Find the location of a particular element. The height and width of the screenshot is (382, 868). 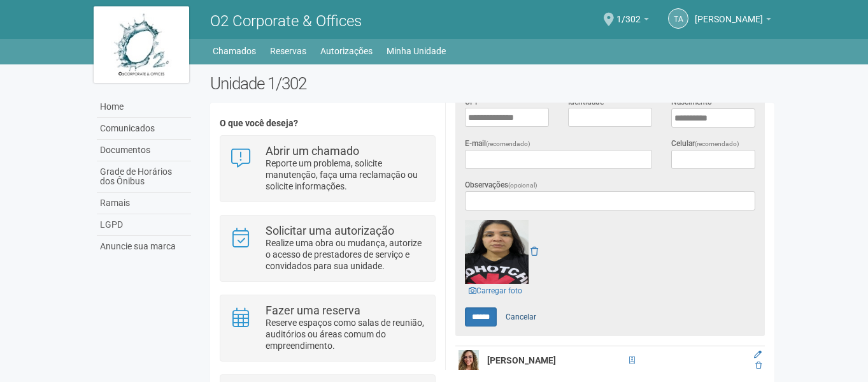

strong: Abrir um chamado is located at coordinates (312, 151).